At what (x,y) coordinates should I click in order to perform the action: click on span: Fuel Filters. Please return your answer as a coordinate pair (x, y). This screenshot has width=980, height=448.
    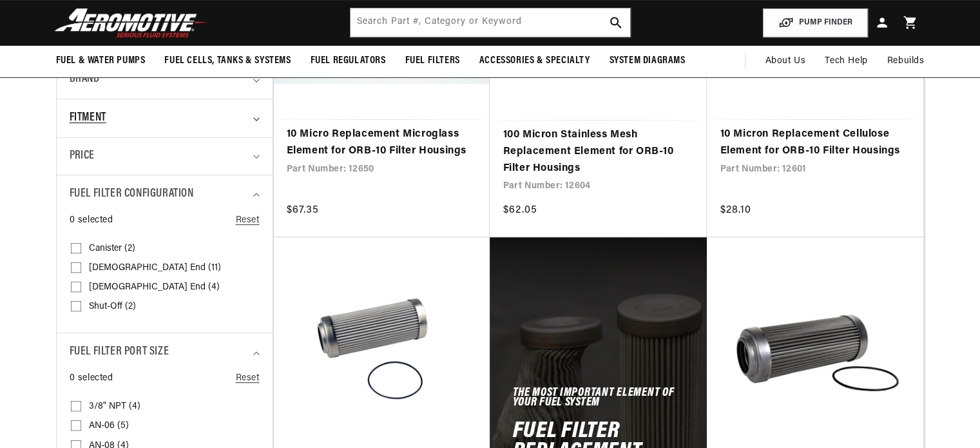
    Looking at the image, I should click on (433, 61).